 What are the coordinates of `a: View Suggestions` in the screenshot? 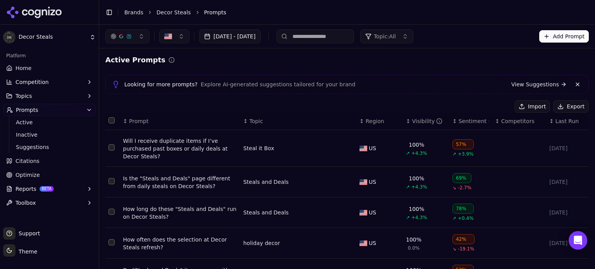 It's located at (539, 84).